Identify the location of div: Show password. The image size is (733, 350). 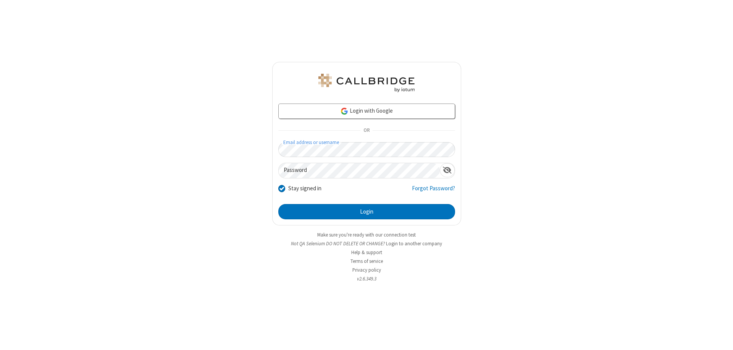
(447, 170).